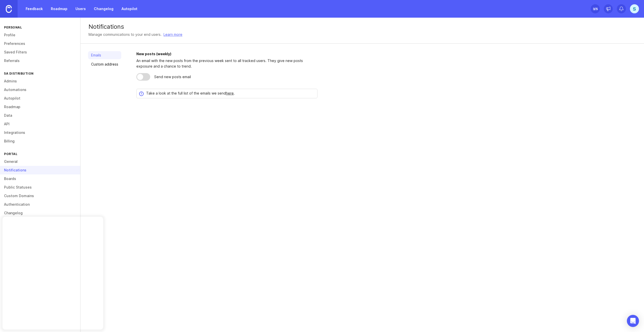  Describe the element at coordinates (59, 9) in the screenshot. I see `a: Roadmap` at that location.